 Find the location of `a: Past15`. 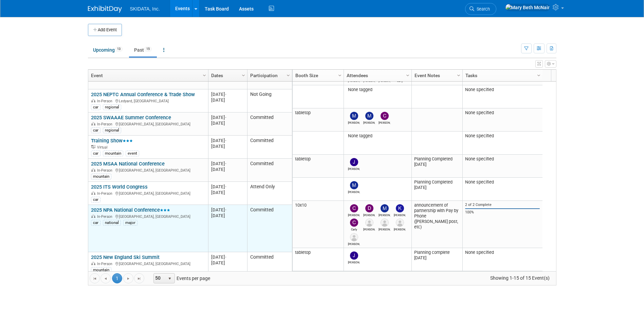

a: Past15 is located at coordinates (143, 50).